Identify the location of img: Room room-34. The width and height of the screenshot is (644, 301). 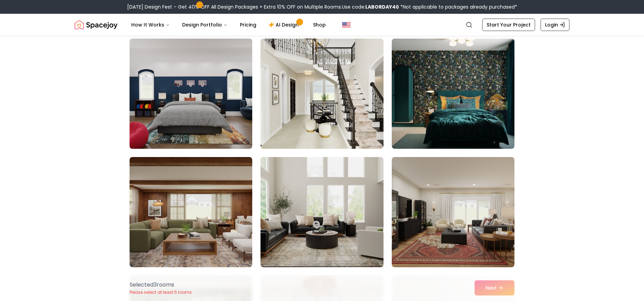
(190, 212).